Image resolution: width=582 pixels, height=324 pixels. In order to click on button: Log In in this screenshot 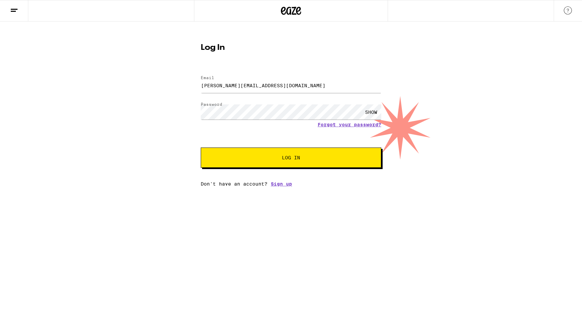, I will do `click(291, 158)`.